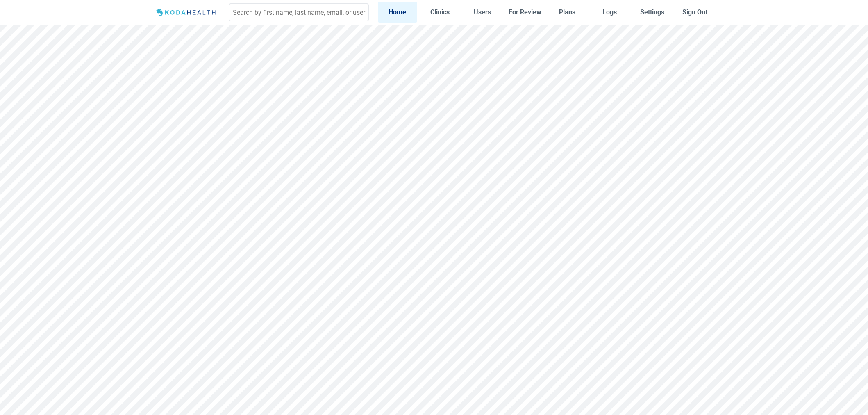 This screenshot has height=415, width=868. I want to click on img: Logo, so click(187, 12).